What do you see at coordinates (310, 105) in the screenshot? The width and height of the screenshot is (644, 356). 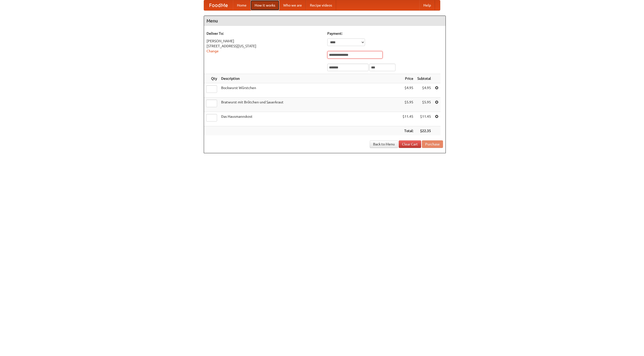 I see `td: Bratwurst mit Brötchen und Sauerkraut` at bounding box center [310, 105].